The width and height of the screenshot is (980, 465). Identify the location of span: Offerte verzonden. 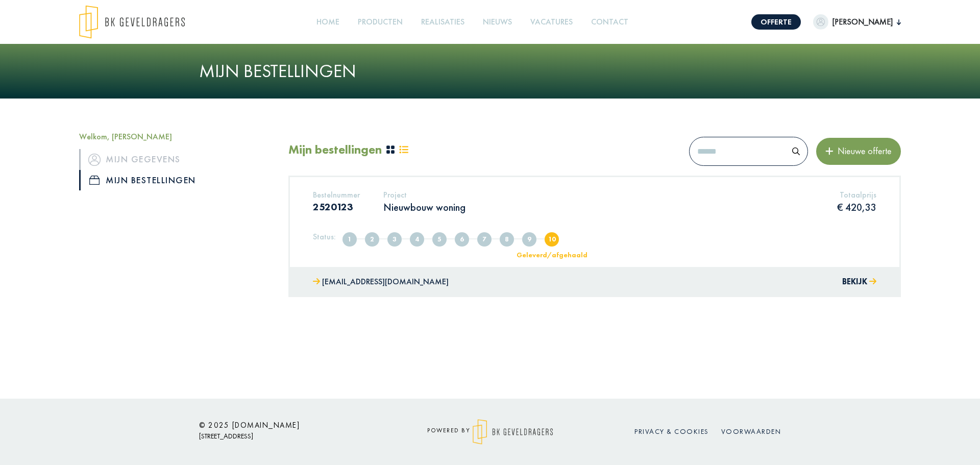
(394, 239).